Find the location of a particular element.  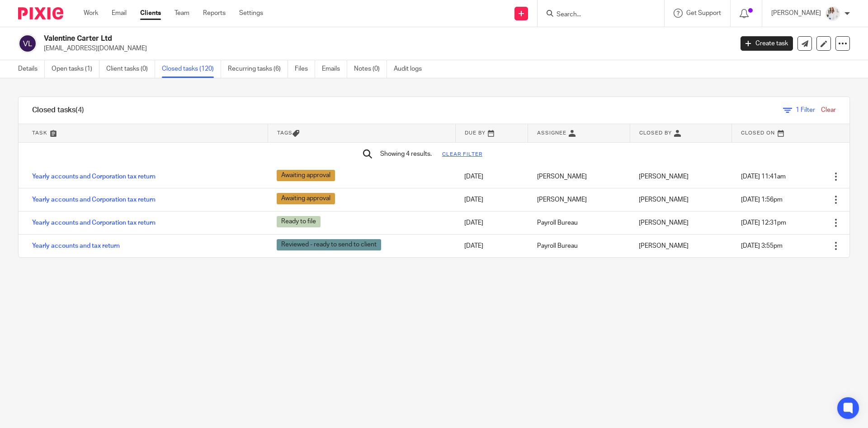

a: Files is located at coordinates (305, 69).